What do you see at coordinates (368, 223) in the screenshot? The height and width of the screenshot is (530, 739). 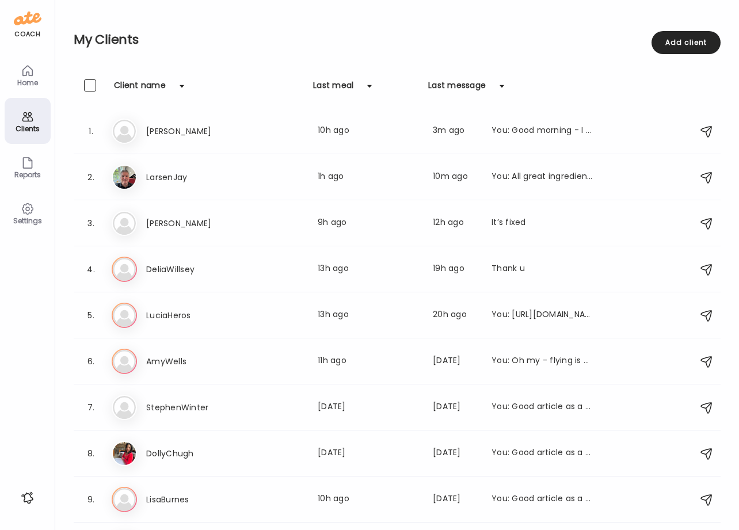 I see `div: 9h ago` at bounding box center [368, 223].